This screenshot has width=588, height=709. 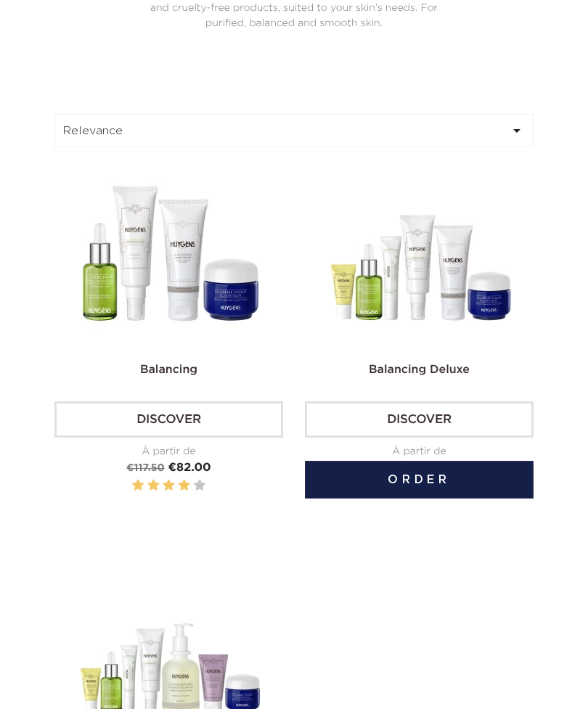 I want to click on a: Balancing, so click(x=169, y=370).